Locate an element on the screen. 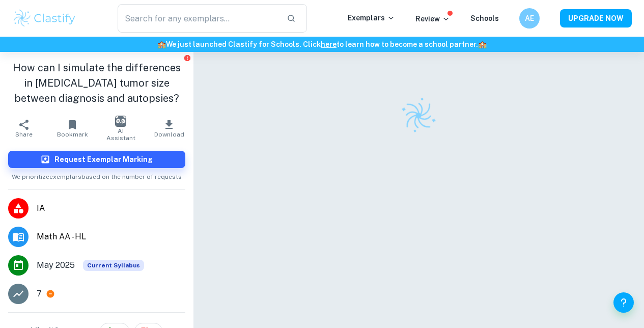 The image size is (644, 328). button: Report issue is located at coordinates (188, 57).